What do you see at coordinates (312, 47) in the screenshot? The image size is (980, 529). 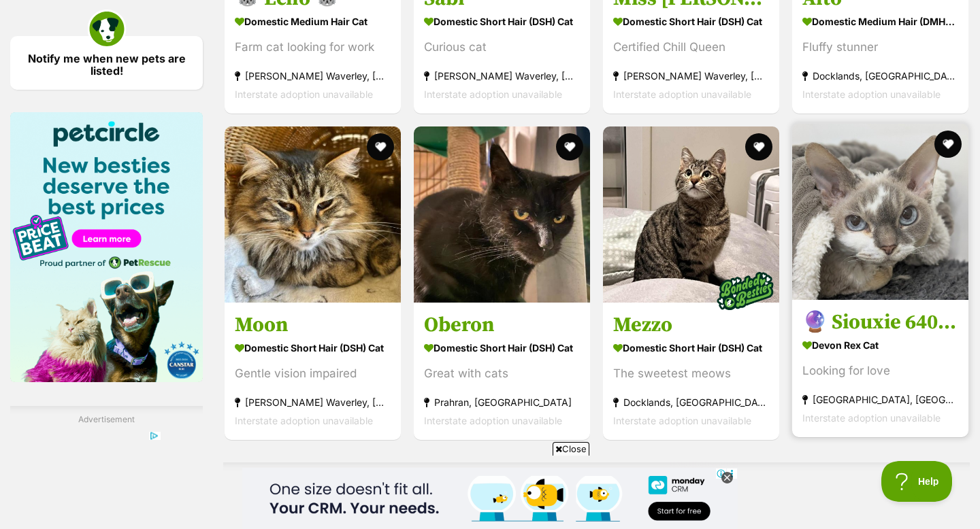 I see `div: Farm cat looking for work` at bounding box center [312, 47].